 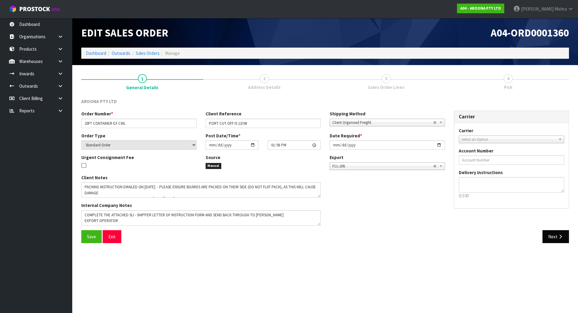 What do you see at coordinates (112, 236) in the screenshot?
I see `button: Exit` at bounding box center [112, 236].